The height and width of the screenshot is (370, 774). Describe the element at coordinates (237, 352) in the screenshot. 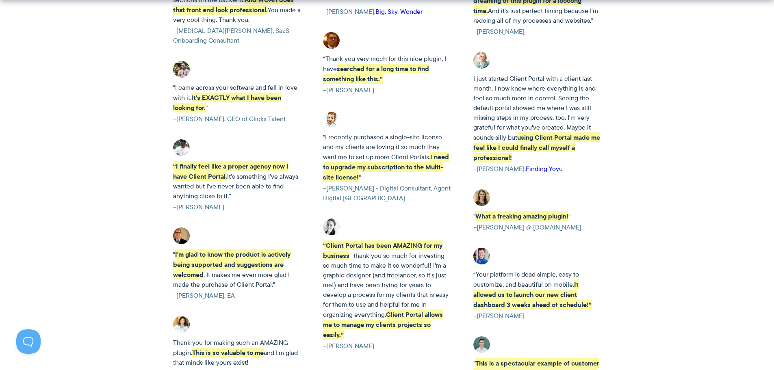

I see `p: Thank you for making such an AMAZING plugin. and I'm glad that minds like yours exist!` at that location.